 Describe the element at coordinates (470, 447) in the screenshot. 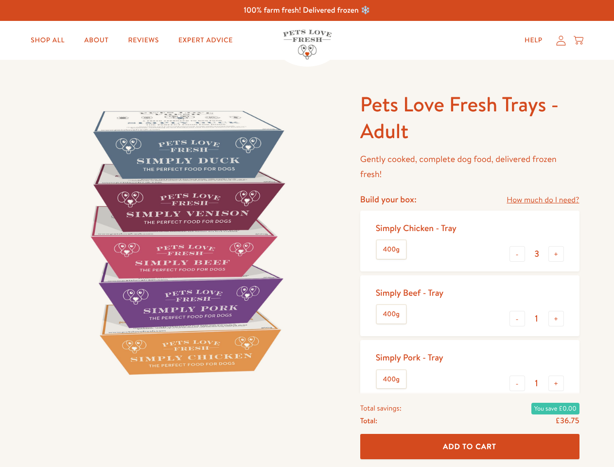

I see `button: Add To Cart` at that location.